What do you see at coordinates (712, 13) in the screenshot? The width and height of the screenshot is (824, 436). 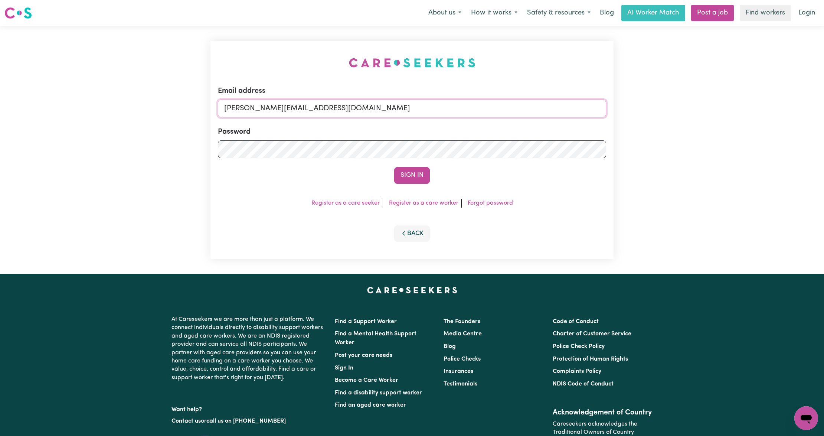 I see `a: Post a job` at bounding box center [712, 13].